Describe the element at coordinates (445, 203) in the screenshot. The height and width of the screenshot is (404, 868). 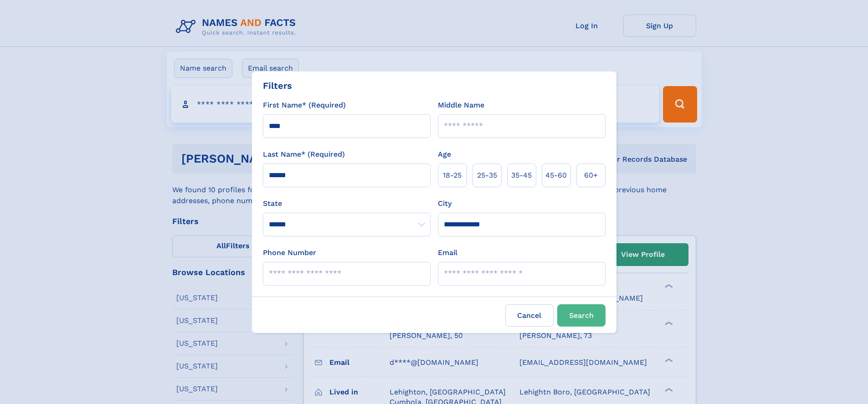
I see `label: City` at that location.